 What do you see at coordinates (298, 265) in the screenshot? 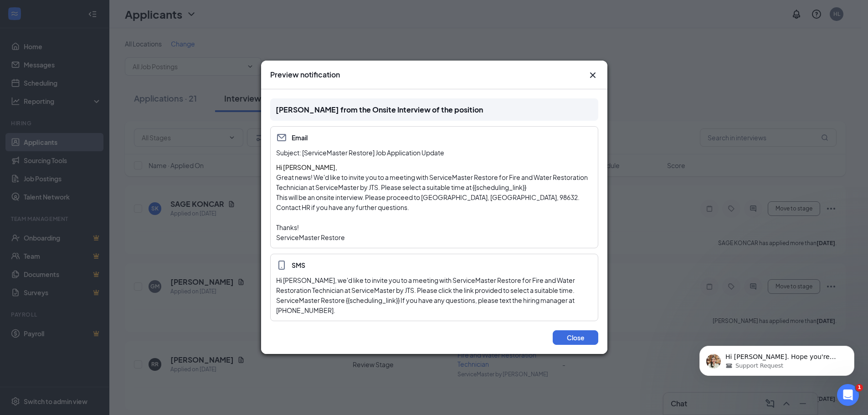
I see `span: SMS` at bounding box center [298, 265].